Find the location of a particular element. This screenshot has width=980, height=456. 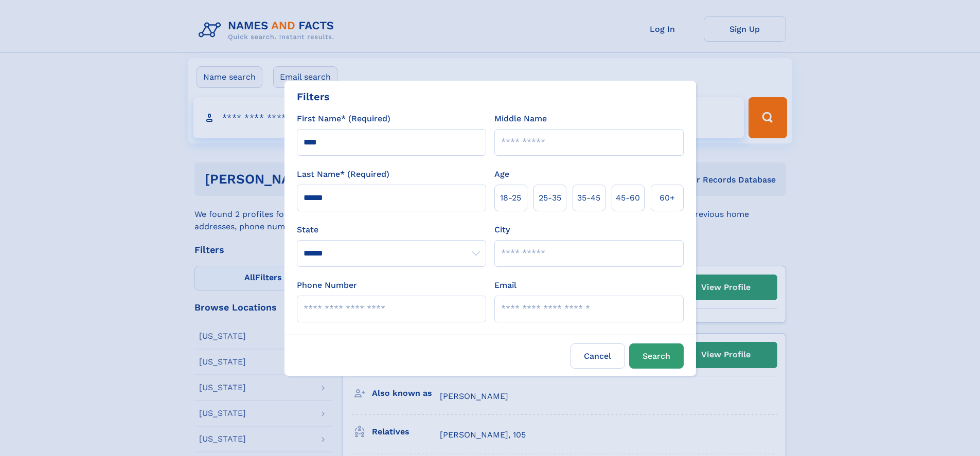

span: 18‑25 is located at coordinates (510, 198).